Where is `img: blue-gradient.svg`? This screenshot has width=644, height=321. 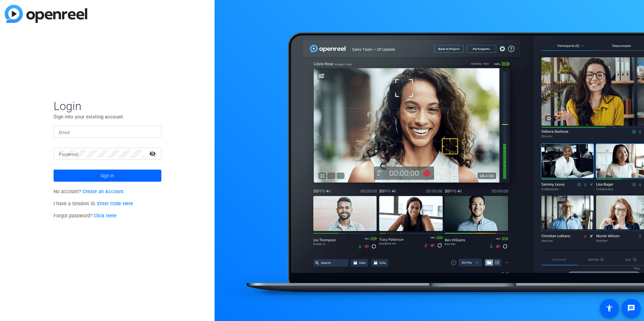
img: blue-gradient.svg is located at coordinates (45, 14).